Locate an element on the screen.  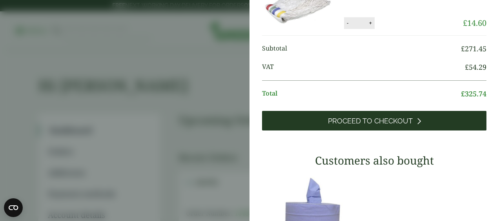
span: Total is located at coordinates (361, 94).